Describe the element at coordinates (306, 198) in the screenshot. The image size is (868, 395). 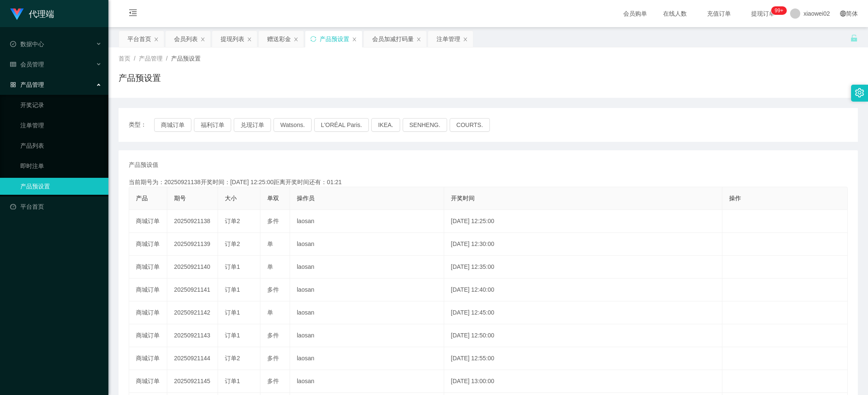
I see `span: 操作员` at that location.